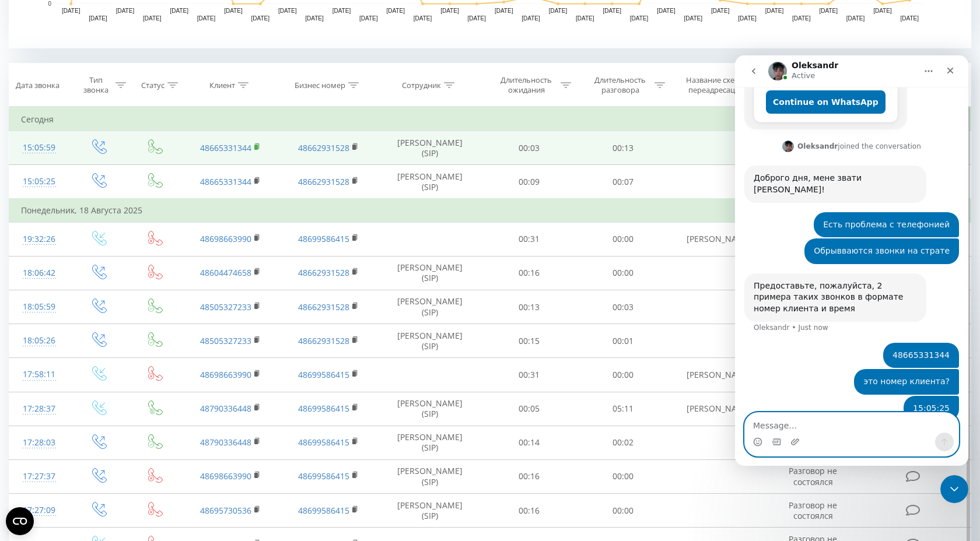 The width and height of the screenshot is (980, 541). I want to click on div: 17:28:37, so click(39, 409).